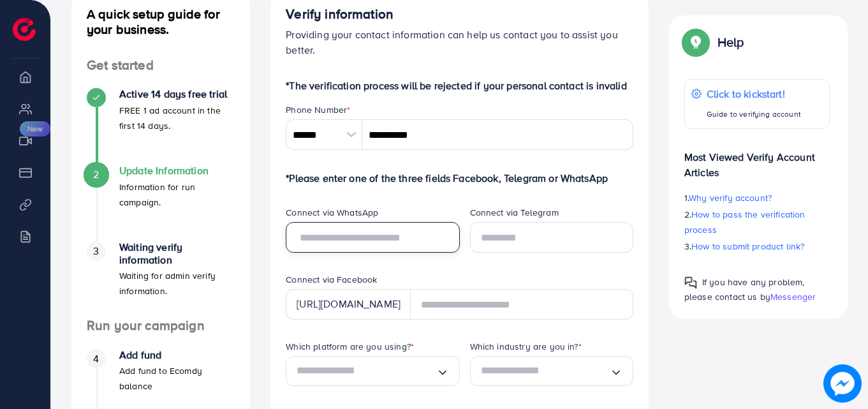 The image size is (868, 409). Describe the element at coordinates (459, 42) in the screenshot. I see `p: Providing your contact information can help us contact you to assist you better.` at that location.